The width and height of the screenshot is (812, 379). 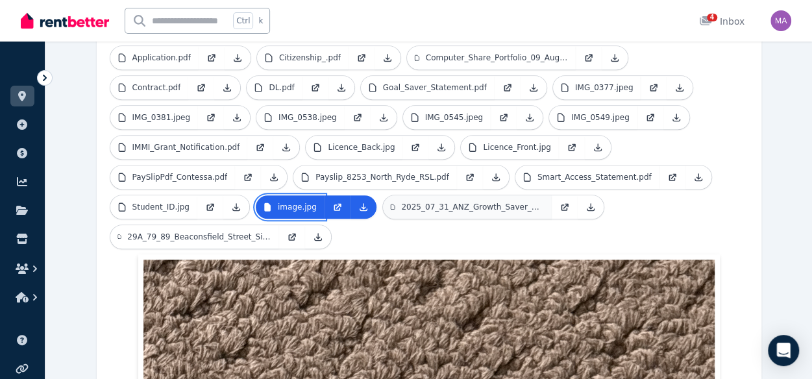 What do you see at coordinates (375, 177) in the screenshot?
I see `a: Payslip_8253_North_Ryde_RSL.pdf` at bounding box center [375, 177].